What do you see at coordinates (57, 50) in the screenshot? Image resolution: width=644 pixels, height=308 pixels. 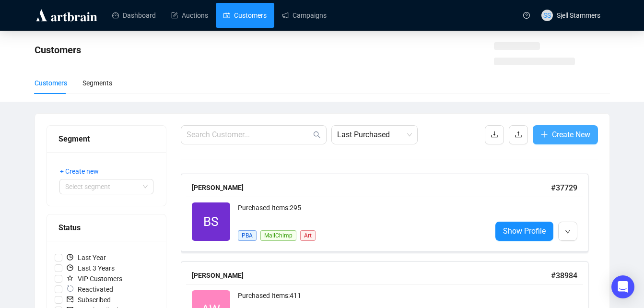 I see `span: Customers` at bounding box center [57, 50].